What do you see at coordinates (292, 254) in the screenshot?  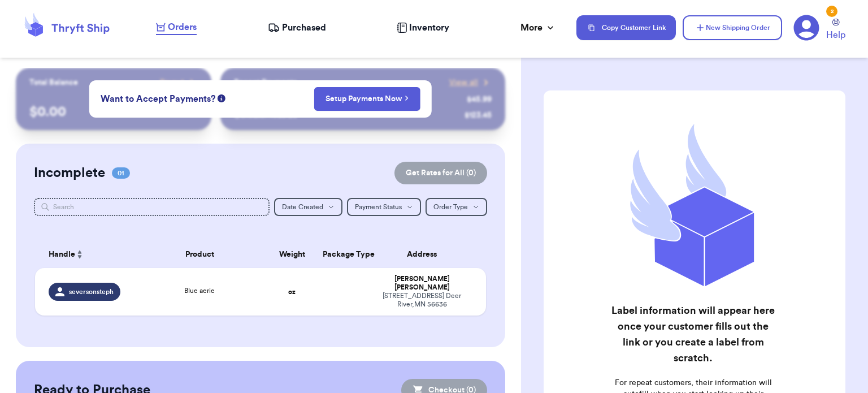 I see `th: Weight` at bounding box center [292, 254].